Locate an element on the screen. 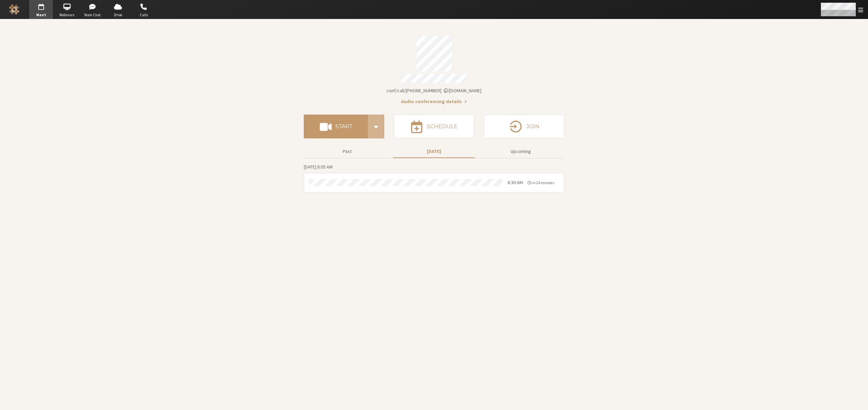 Image resolution: width=868 pixels, height=410 pixels. span: Copy my meeting room link is located at coordinates (434, 91).